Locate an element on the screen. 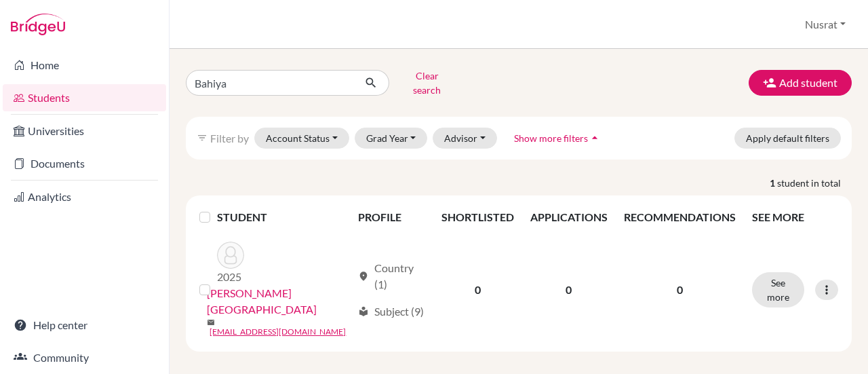 The height and width of the screenshot is (374, 868). a: Universities is located at coordinates (84, 131).